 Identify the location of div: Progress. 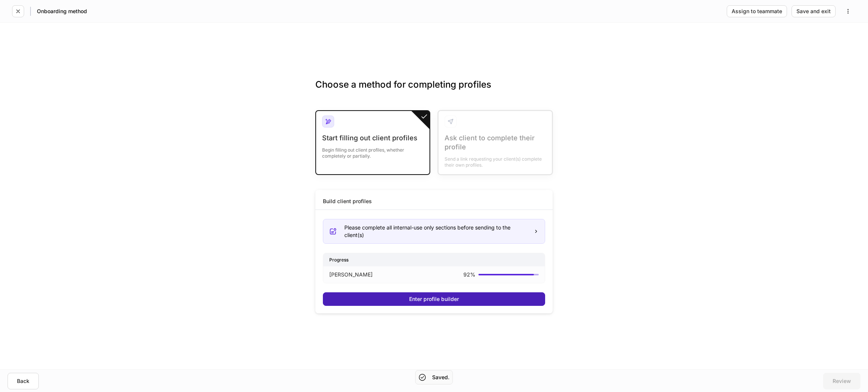
(434, 260).